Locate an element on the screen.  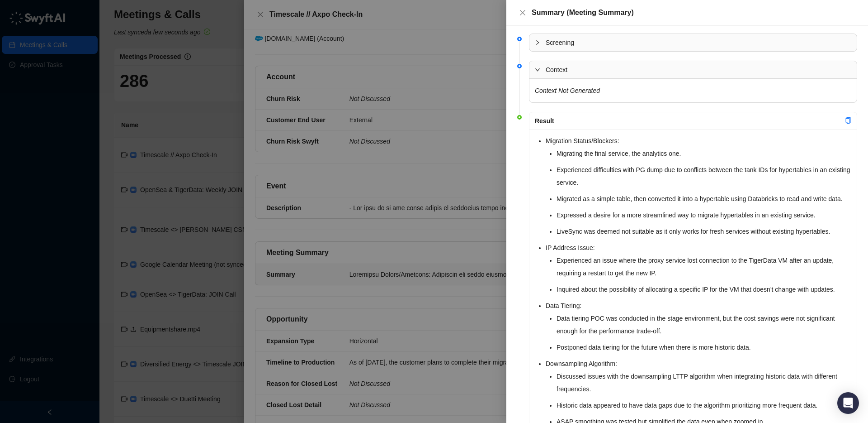
li: Experienced difficulties with PG dump due to conflicts between the tank IDs for hypertables in an... is located at coordinates (704, 176).